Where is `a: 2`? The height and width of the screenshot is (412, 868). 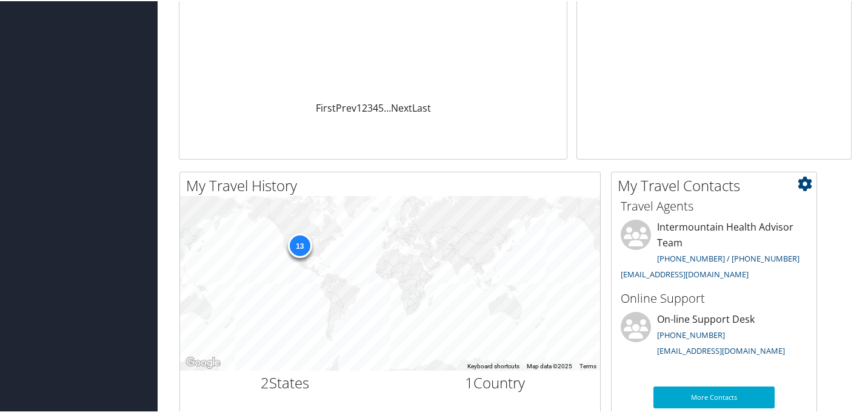 a: 2 is located at coordinates (364, 107).